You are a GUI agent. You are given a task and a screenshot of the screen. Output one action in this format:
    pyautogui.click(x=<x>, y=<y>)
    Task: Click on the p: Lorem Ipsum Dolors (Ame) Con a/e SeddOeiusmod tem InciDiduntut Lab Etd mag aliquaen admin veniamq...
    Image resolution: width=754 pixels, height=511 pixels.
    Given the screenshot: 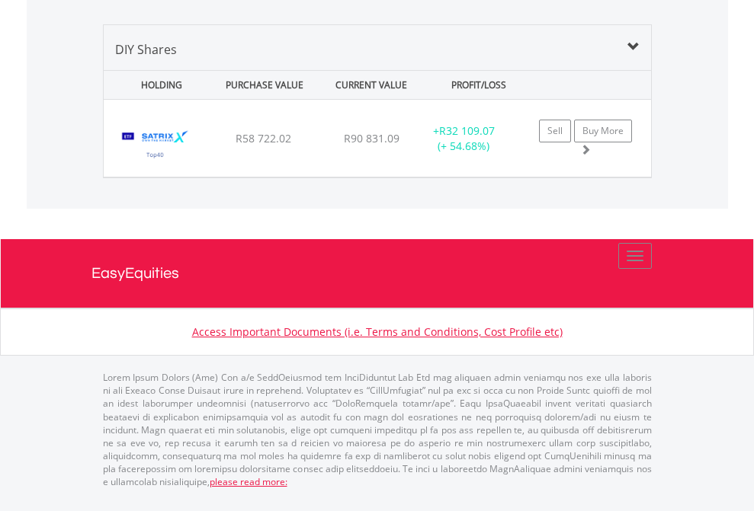 What is the action you would take?
    pyautogui.click(x=377, y=430)
    